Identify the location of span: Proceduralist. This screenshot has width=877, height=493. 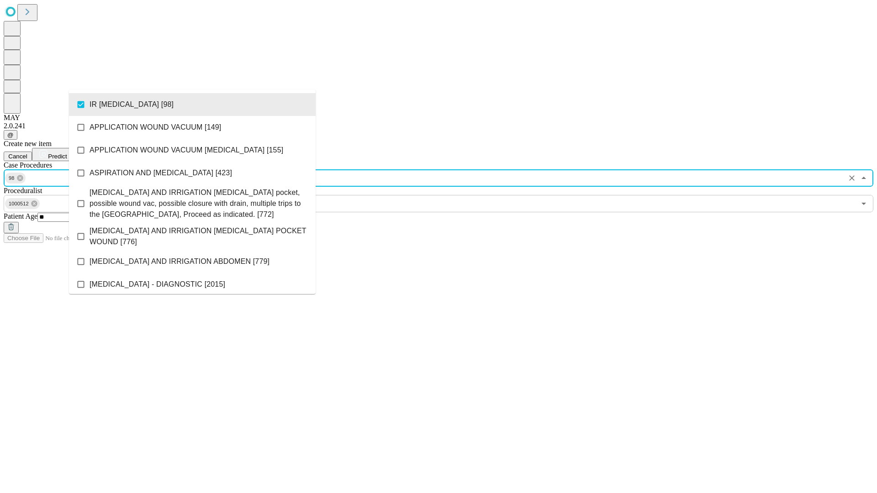
(23, 190).